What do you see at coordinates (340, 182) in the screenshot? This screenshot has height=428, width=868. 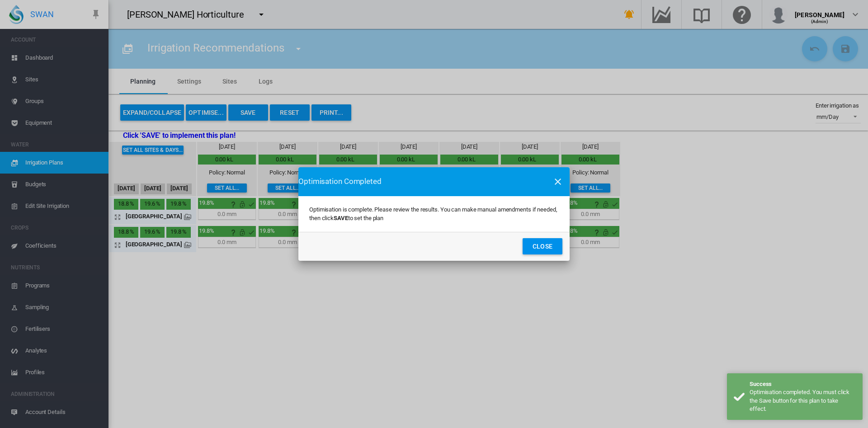 I see `span: Optimisation Completed` at bounding box center [340, 182].